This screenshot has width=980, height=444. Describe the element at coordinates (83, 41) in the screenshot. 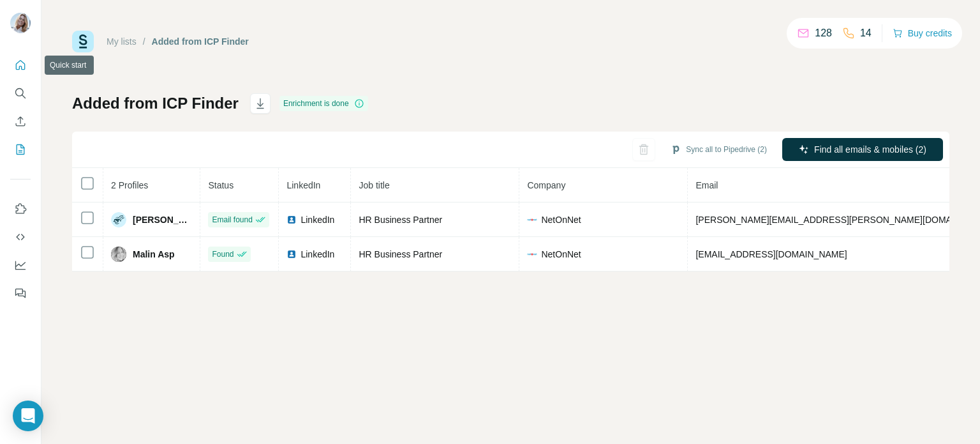

I see `img: Surfe Logo` at that location.